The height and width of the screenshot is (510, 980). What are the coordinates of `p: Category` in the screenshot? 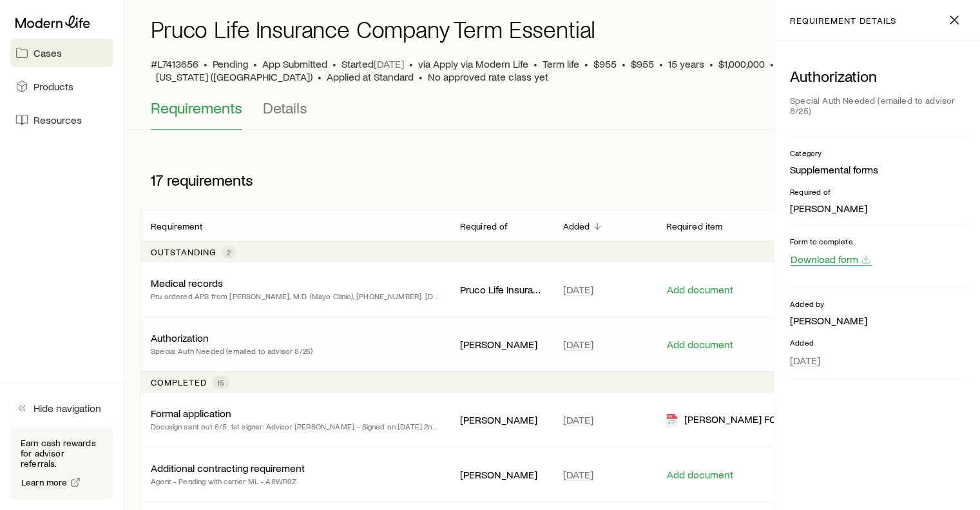 It's located at (877, 153).